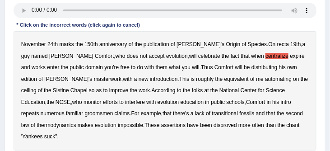 The image size is (330, 151). I want to click on b: be, so click(246, 67).